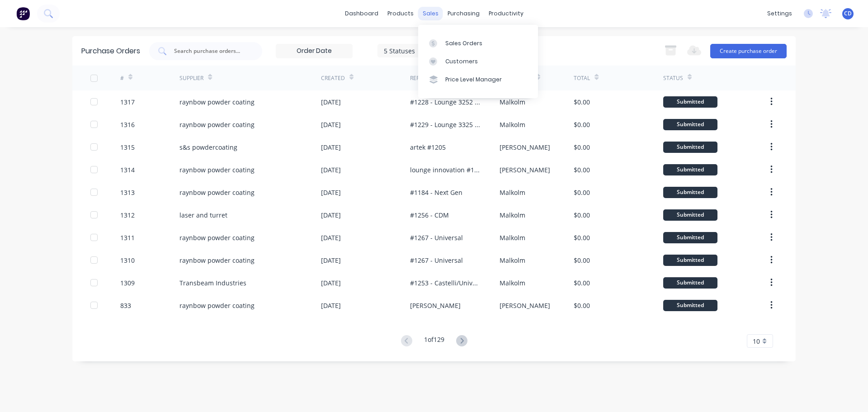  Describe the element at coordinates (436, 192) in the screenshot. I see `div: #1184 - Next Gen` at that location.